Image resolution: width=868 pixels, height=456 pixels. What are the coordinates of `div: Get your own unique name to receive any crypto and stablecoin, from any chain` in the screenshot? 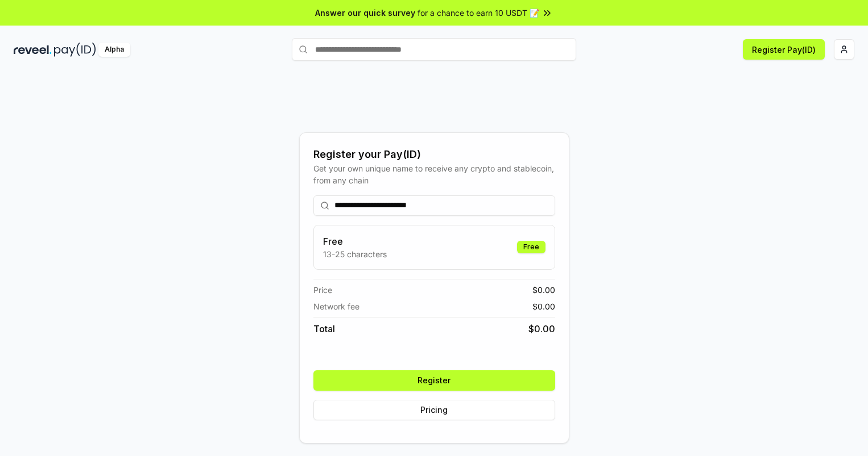 It's located at (434, 174).